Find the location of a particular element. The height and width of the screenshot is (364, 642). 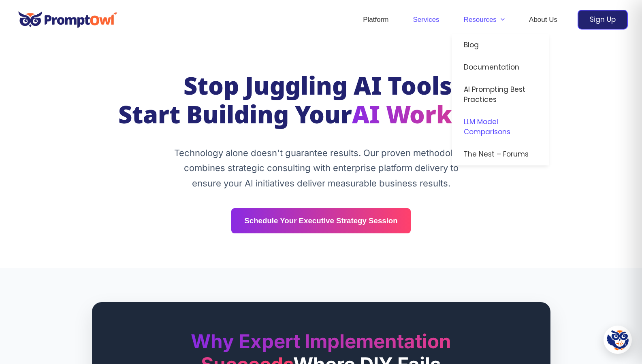

a: Schedule Your Executive Strategy Session is located at coordinates (320, 221).